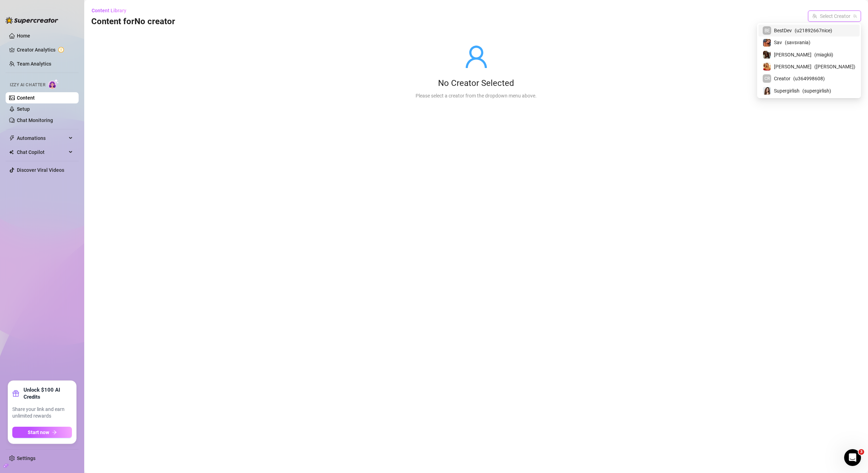 The height and width of the screenshot is (473, 868). Describe the element at coordinates (824, 55) in the screenshot. I see `span: ( miagkii )` at that location.